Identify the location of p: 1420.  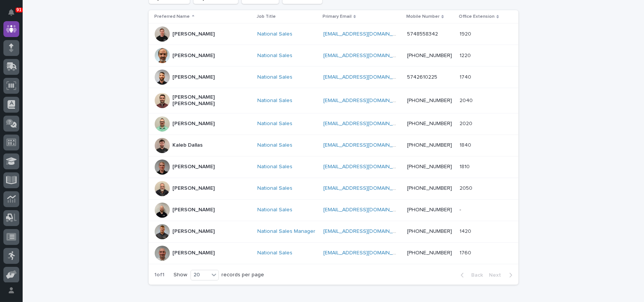
(466, 230).